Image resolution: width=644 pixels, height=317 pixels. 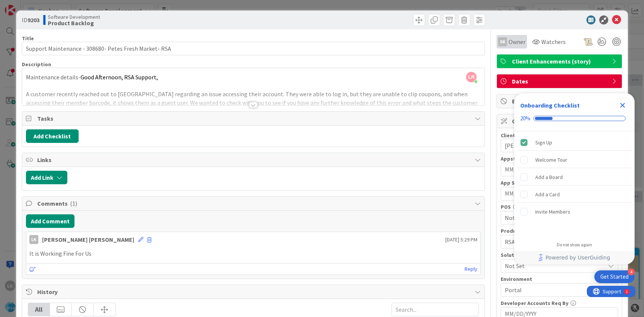 What do you see at coordinates (253, 253) in the screenshot?
I see `p: It is Working Fine For Us` at bounding box center [253, 253].